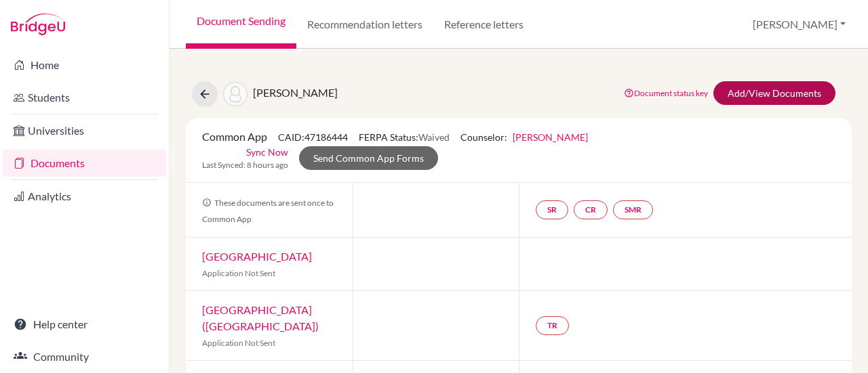 The width and height of the screenshot is (868, 373). What do you see at coordinates (245, 166) in the screenshot?
I see `span: Last Synced: 8 hours ago` at bounding box center [245, 166].